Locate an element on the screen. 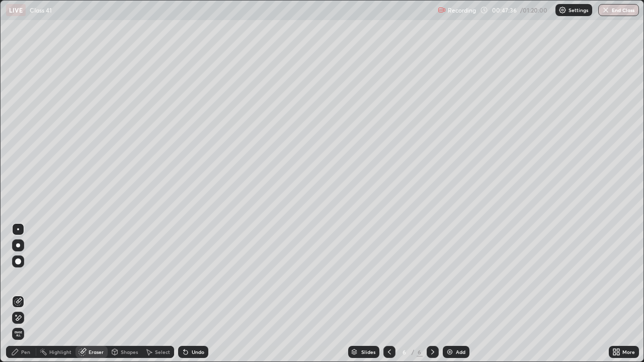 The height and width of the screenshot is (362, 644). div: Pen is located at coordinates (26, 352).